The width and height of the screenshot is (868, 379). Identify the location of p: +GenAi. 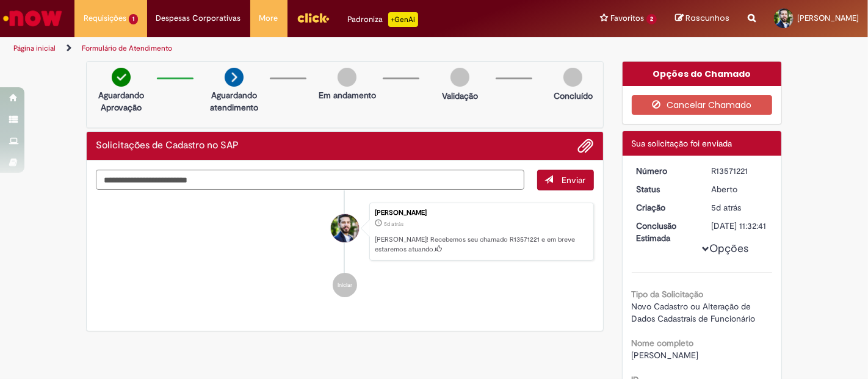
(403, 20).